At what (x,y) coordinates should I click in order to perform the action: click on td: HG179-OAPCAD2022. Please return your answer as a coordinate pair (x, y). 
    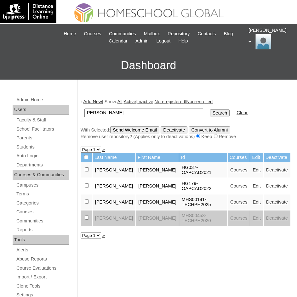
    Looking at the image, I should click on (203, 187).